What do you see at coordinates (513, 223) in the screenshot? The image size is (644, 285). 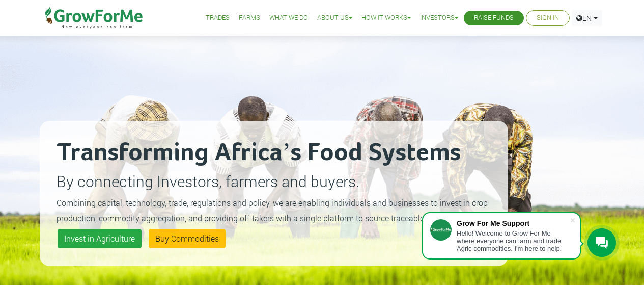 I see `div: Grow For Me Support` at bounding box center [513, 223].